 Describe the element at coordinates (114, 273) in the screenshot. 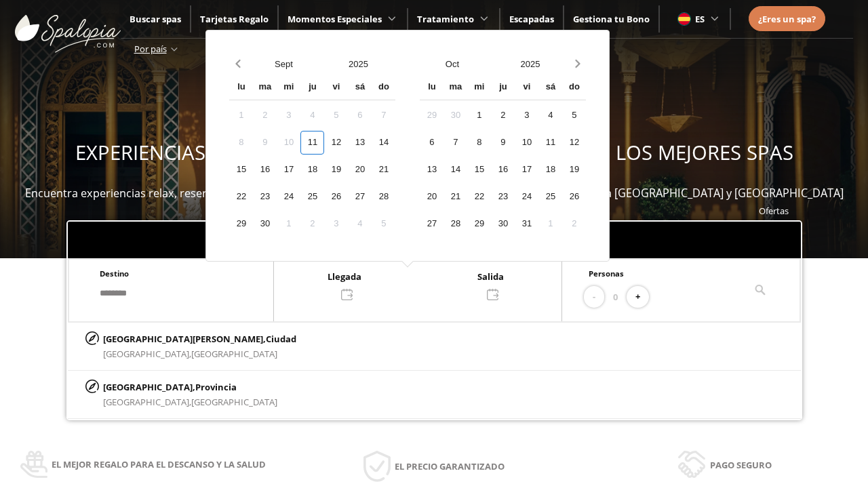

I see `span: Destino` at that location.